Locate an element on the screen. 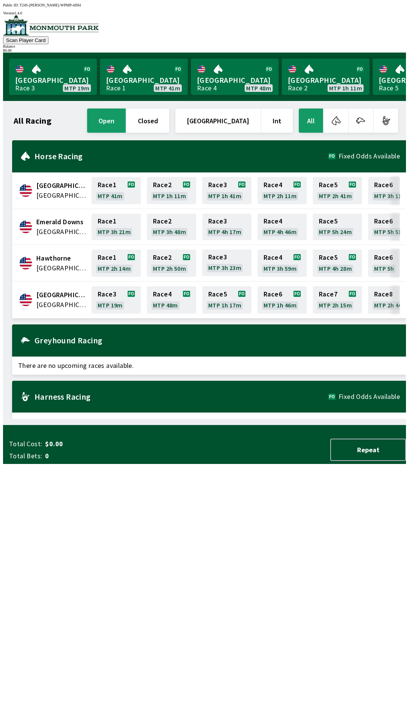 This screenshot has width=409, height=726. span: MTP 4h 28m is located at coordinates (335, 269).